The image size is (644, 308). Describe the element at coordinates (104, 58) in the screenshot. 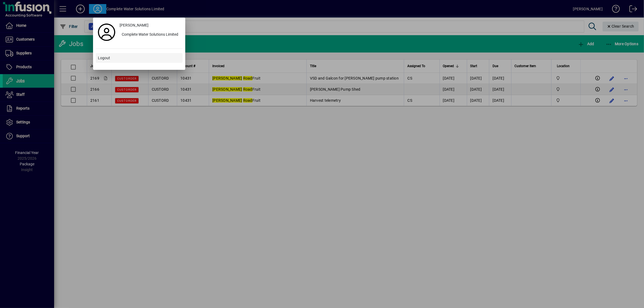

I see `span: Logout` at that location.